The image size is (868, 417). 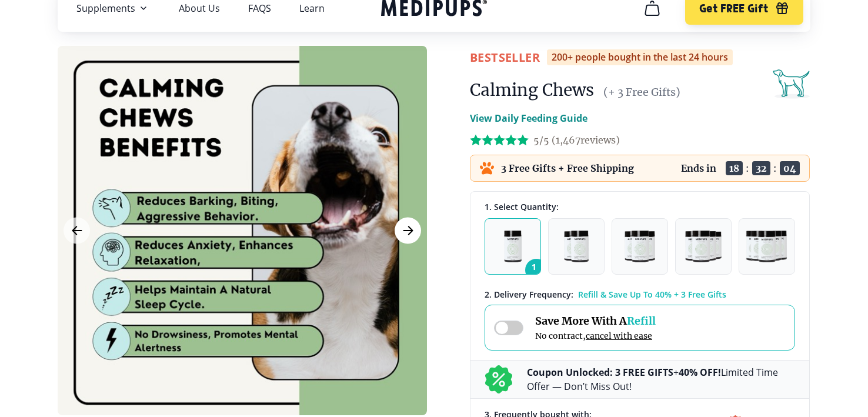 What do you see at coordinates (114, 8) in the screenshot?
I see `button: Supplements` at bounding box center [114, 8].